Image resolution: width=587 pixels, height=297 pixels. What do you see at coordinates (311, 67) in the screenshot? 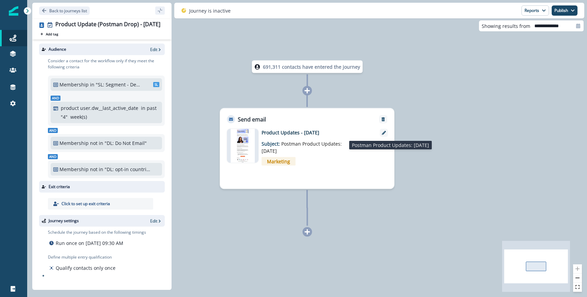
I see `p: 691,311 contacts have entered the journey` at bounding box center [311, 67].